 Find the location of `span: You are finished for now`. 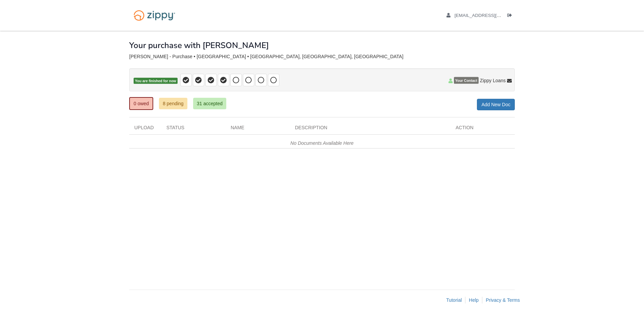

span: You are finished for now is located at coordinates (155, 81).